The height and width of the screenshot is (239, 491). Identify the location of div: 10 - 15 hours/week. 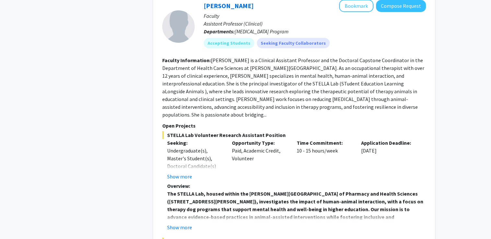
(324, 160).